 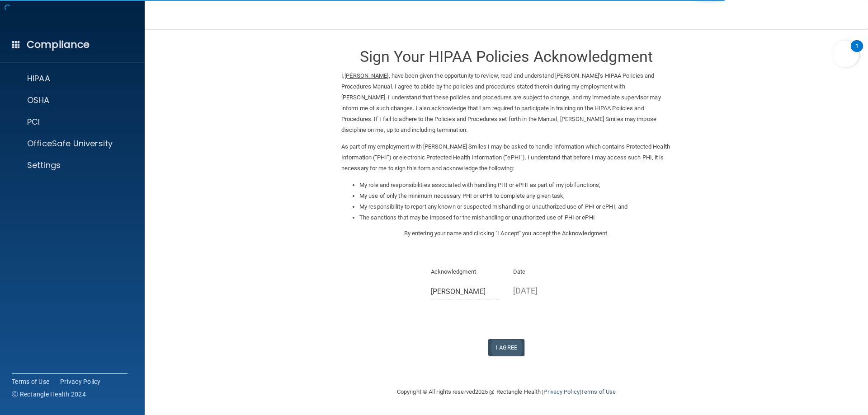 I want to click on a: Settings, so click(x=71, y=166).